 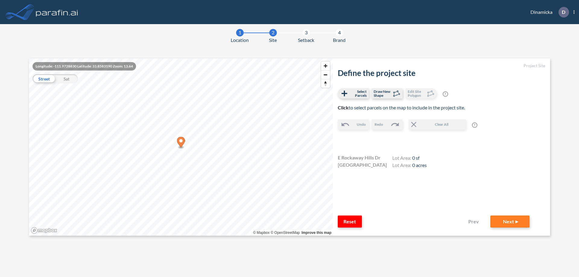 I want to click on button: Zoom out, so click(x=325, y=74).